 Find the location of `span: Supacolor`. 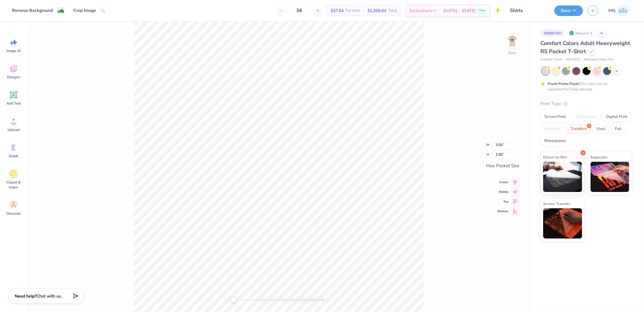

span: Supacolor is located at coordinates (599, 157).